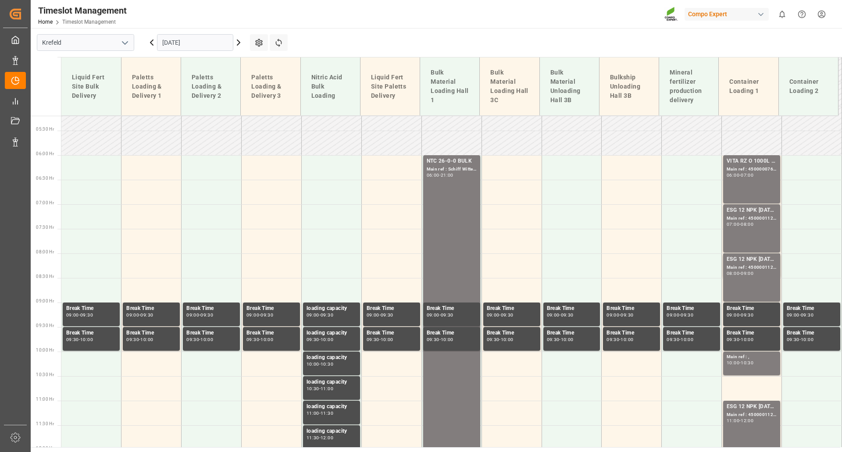 Image resolution: width=842 pixels, height=452 pixels. I want to click on div: Nitric Acid Bulk Loading, so click(330, 86).